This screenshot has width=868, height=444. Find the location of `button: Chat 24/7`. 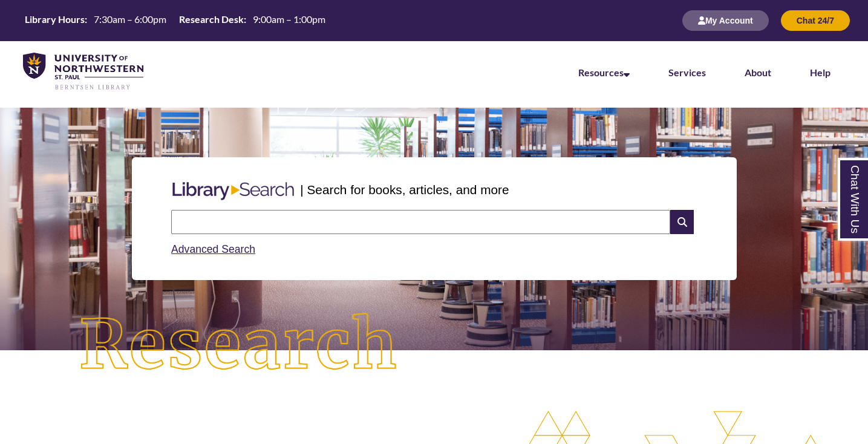

button: Chat 24/7 is located at coordinates (816, 21).